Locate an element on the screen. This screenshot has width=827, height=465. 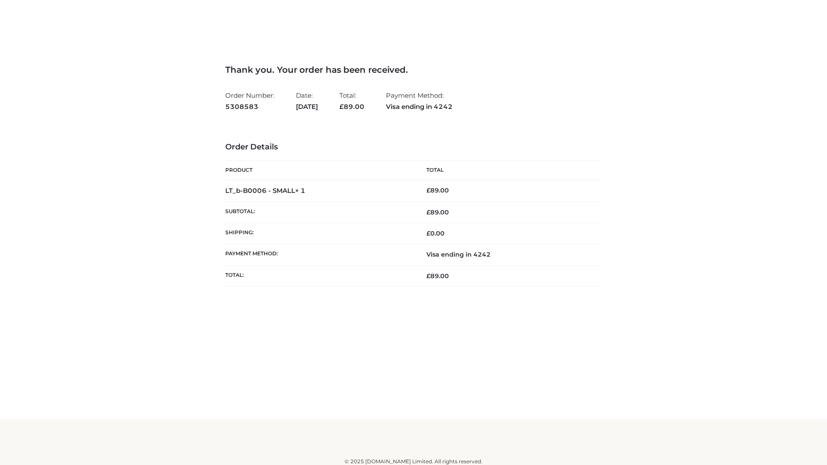
li: Payment Method: is located at coordinates (419, 101).